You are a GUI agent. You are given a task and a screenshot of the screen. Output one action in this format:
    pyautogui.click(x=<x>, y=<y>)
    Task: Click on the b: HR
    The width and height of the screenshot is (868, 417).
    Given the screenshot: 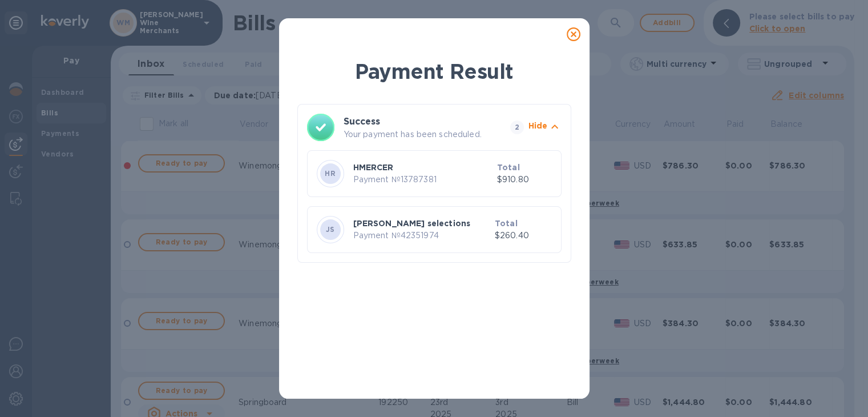 What is the action you would take?
    pyautogui.click(x=330, y=173)
    